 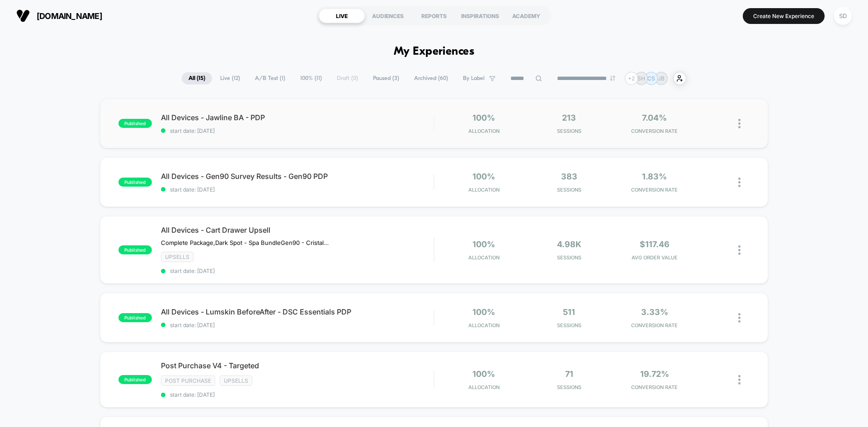 I want to click on div: SD, so click(x=842, y=16).